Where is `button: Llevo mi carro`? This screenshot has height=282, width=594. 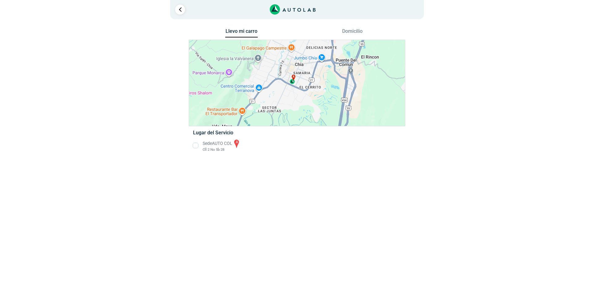
button: Llevo mi carro is located at coordinates (241, 33).